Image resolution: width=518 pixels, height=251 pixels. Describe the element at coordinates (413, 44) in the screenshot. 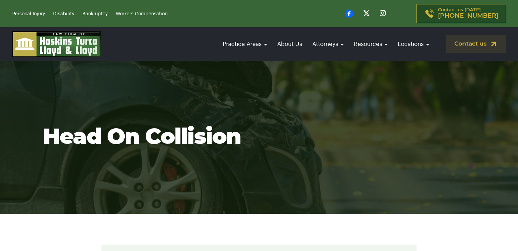

I see `a: Locations` at that location.